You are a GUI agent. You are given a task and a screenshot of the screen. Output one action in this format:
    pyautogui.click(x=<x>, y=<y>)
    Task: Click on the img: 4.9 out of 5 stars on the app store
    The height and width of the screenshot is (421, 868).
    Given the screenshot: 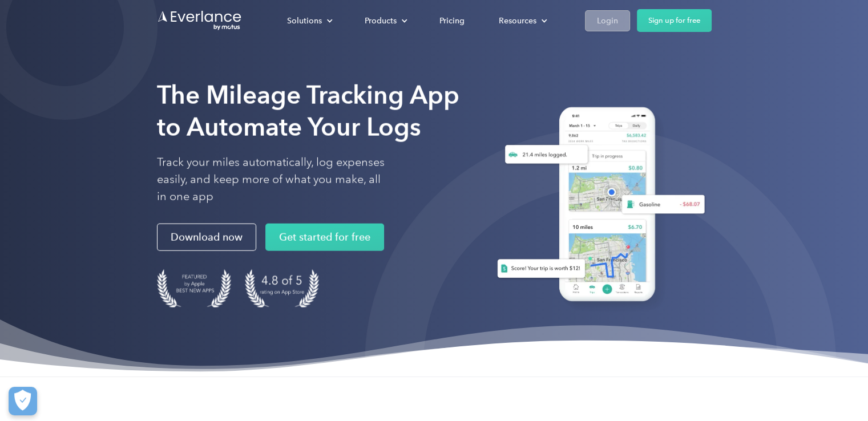 What is the action you would take?
    pyautogui.click(x=282, y=288)
    